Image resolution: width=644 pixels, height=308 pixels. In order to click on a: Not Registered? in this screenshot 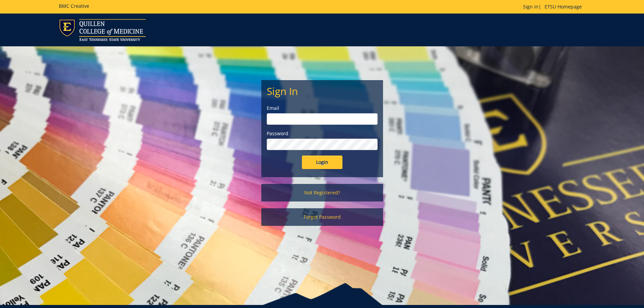, I will do `click(322, 193)`.